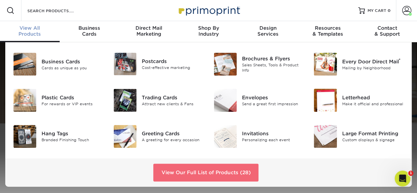 This screenshot has width=417, height=193. What do you see at coordinates (73, 134) in the screenshot?
I see `div: Hang Tags` at bounding box center [73, 134].